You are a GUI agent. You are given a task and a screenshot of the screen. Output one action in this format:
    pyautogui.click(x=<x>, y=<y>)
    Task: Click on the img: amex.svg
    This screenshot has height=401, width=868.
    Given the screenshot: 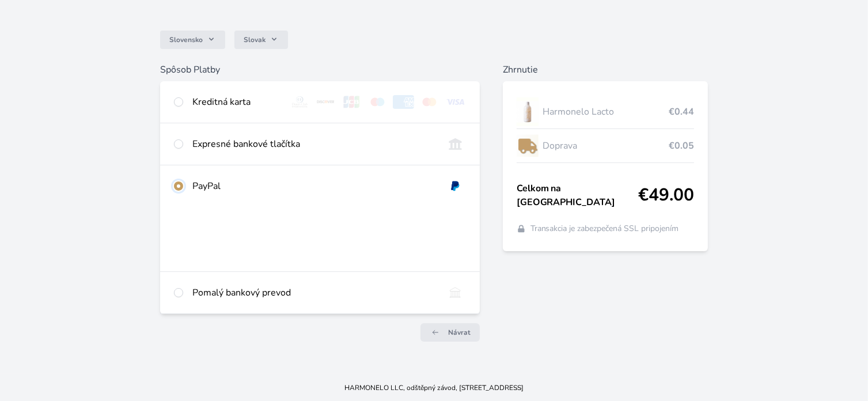 What is the action you would take?
    pyautogui.click(x=403, y=102)
    